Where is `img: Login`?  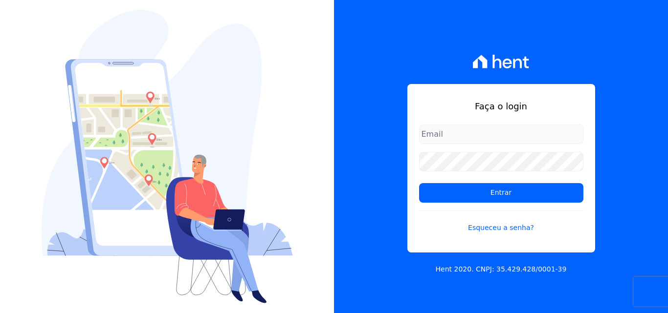 img: Login is located at coordinates (167, 156).